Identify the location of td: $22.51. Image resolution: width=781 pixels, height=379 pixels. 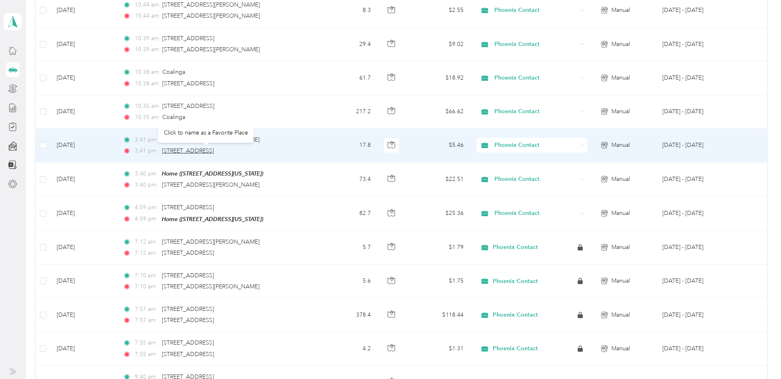
(439, 179).